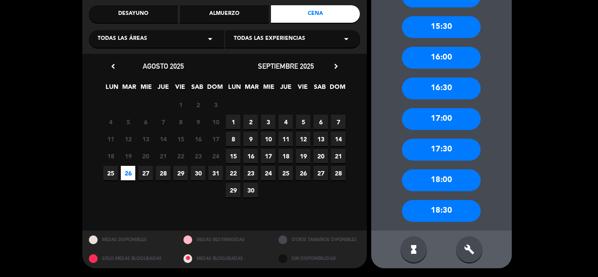 The width and height of the screenshot is (598, 277). Describe the element at coordinates (441, 27) in the screenshot. I see `div: 15:30` at that location.